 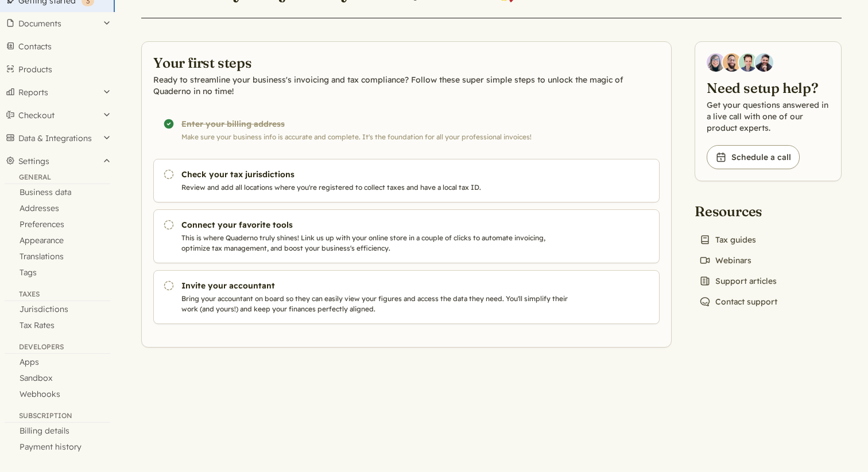 What do you see at coordinates (738, 281) in the screenshot?
I see `a: Support articles` at bounding box center [738, 281].